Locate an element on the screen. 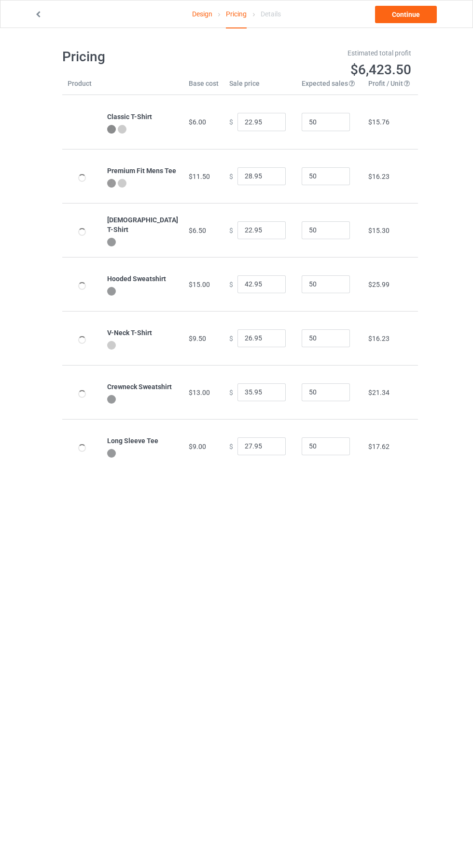 Image resolution: width=473 pixels, height=868 pixels. th: Profit / Unit is located at coordinates (390, 87).